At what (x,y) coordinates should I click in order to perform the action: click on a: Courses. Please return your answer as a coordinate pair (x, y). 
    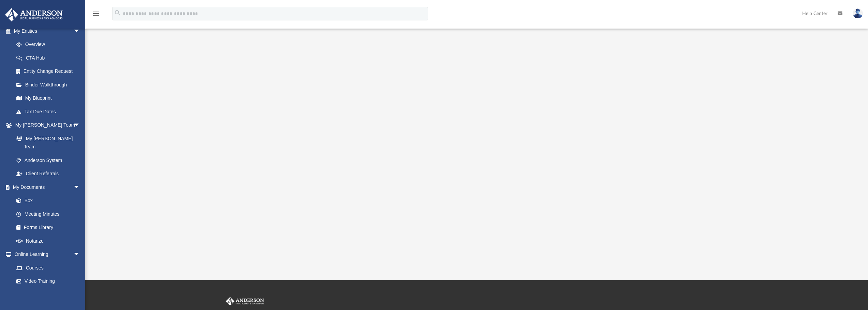
    Looking at the image, I should click on (48, 268).